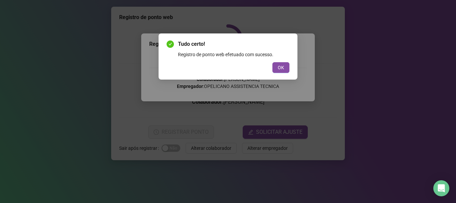  Describe the element at coordinates (170, 44) in the screenshot. I see `span: check-circle` at that location.